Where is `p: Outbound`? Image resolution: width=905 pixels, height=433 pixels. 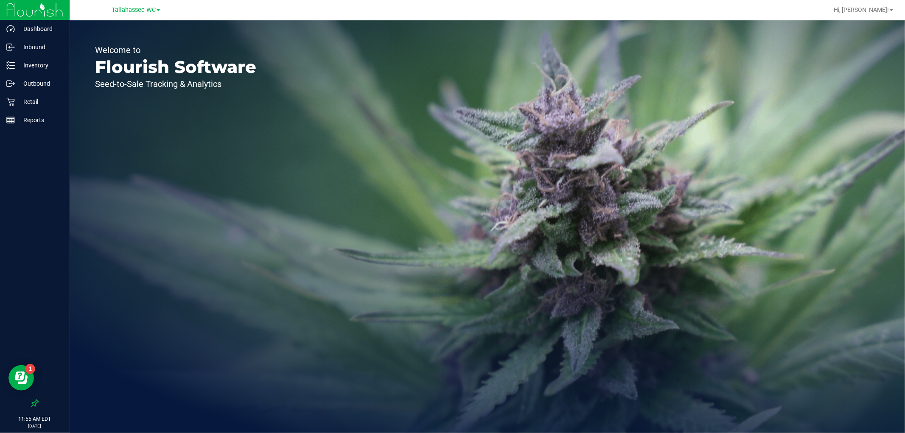
p: Outbound is located at coordinates (40, 84).